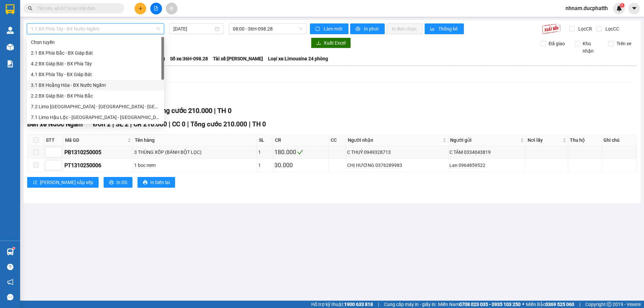 The image size is (644, 308). What do you see at coordinates (300, 165) in the screenshot?
I see `div: 30.000` at bounding box center [300, 165].